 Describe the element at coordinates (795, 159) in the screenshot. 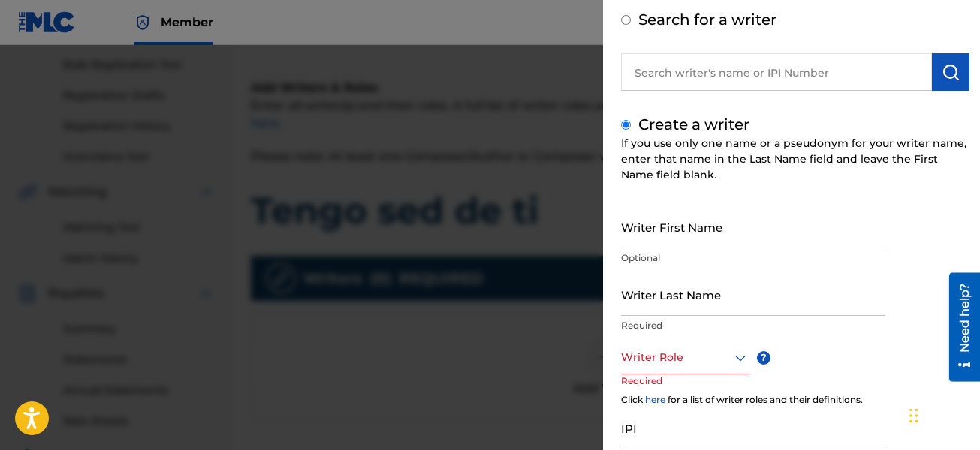

I see `div: If you use only one name or a pseudonym for your writer name, enter that name in the Last Name fi...` at that location.